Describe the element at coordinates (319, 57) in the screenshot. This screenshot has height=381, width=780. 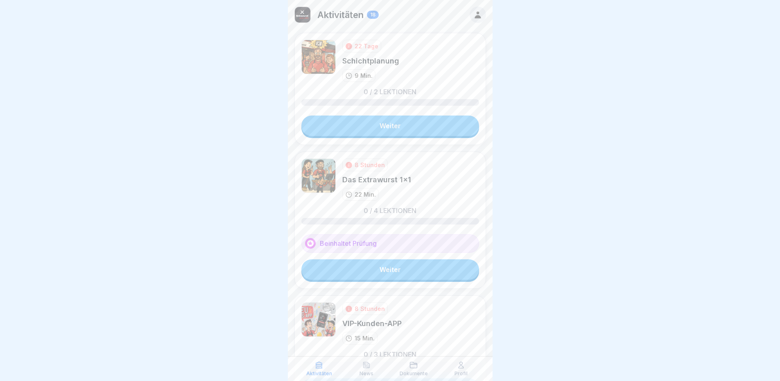
I see `img: c5aux04luvp2sey7l1nulazl.png` at that location.